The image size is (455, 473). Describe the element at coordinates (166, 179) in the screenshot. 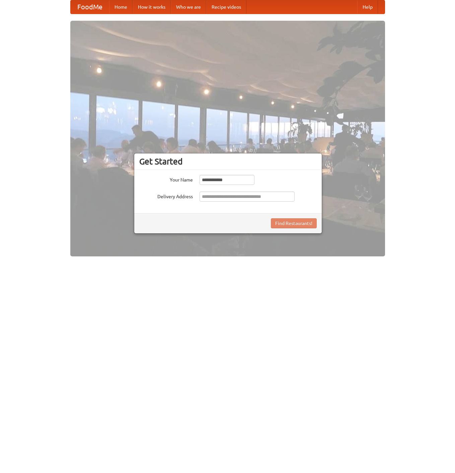

I see `label: Your Name` at that location.